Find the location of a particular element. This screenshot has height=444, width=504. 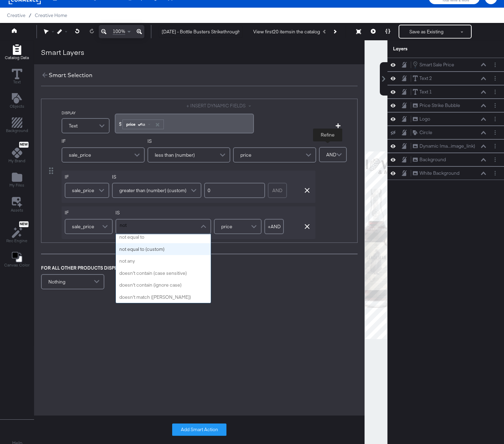

button: Text 1 is located at coordinates (422, 92).